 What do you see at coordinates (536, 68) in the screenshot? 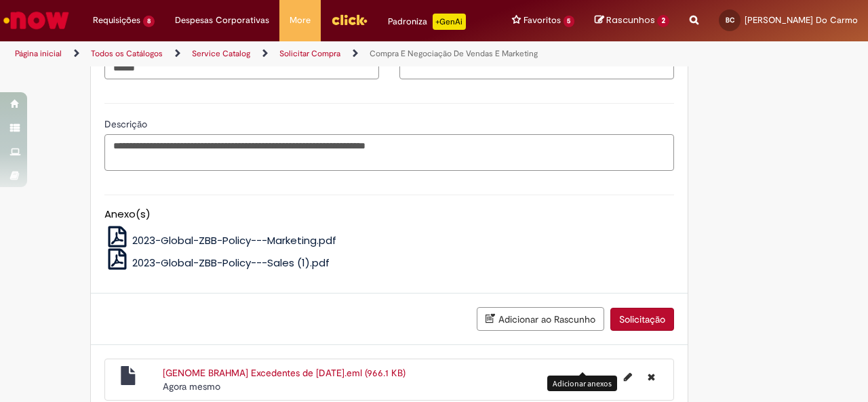
I see `input: CNPJ` at bounding box center [536, 68].